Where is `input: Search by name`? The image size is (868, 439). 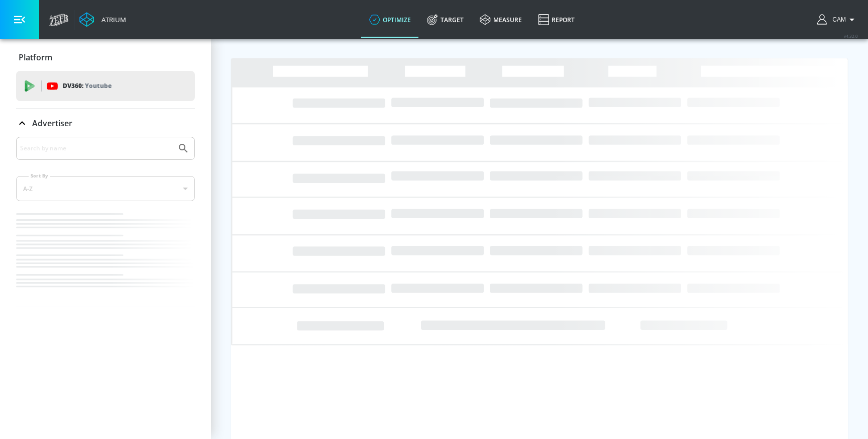
input: Search by name is located at coordinates (96, 148).